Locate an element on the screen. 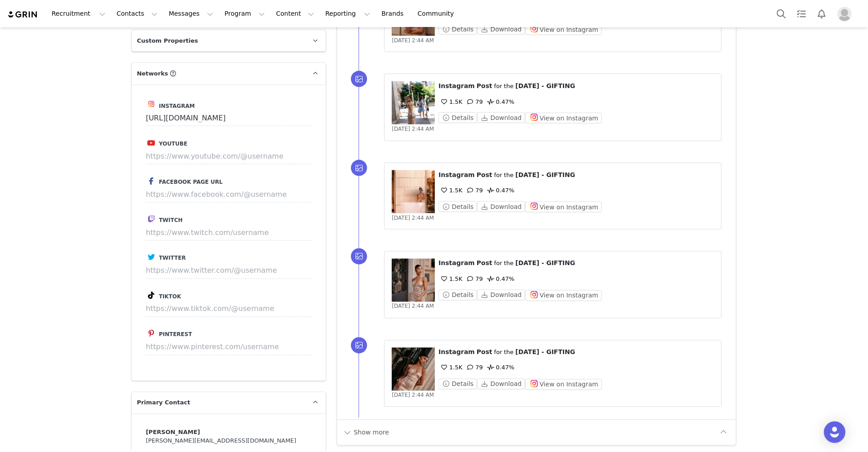  span: Networks is located at coordinates (152, 74).